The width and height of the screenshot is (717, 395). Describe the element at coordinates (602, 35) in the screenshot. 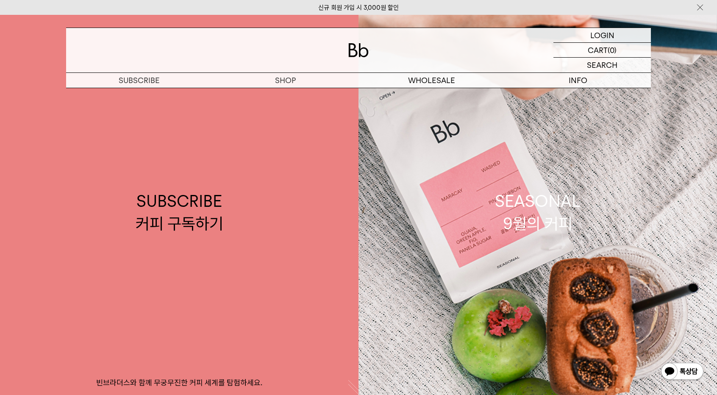

I see `p: LOGIN` at that location.